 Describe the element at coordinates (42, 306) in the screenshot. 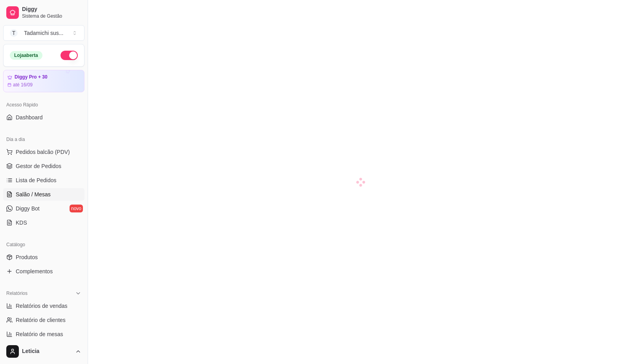

I see `span: Relatórios de vendas` at that location.